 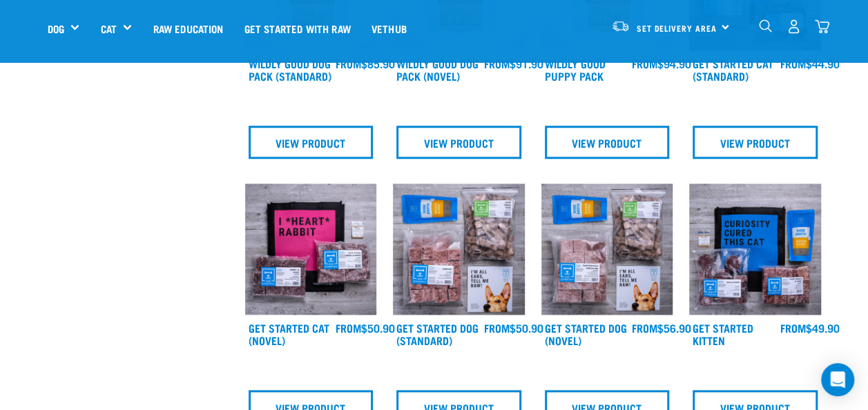 I want to click on div: $85.90, so click(x=366, y=63).